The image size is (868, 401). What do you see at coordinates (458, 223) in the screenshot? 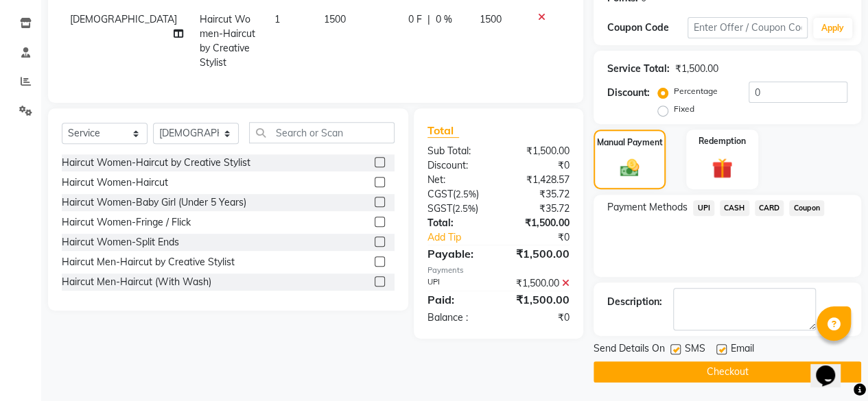
I see `div: Total:` at bounding box center [458, 223].